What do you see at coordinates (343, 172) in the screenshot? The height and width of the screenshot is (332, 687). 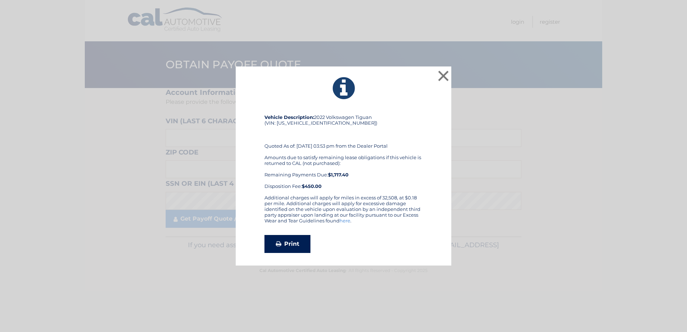 I see `div: Amounts due to satisfy remaining lease obligations if this vehicle is returned to CAL (not purcha...` at bounding box center [343, 172].